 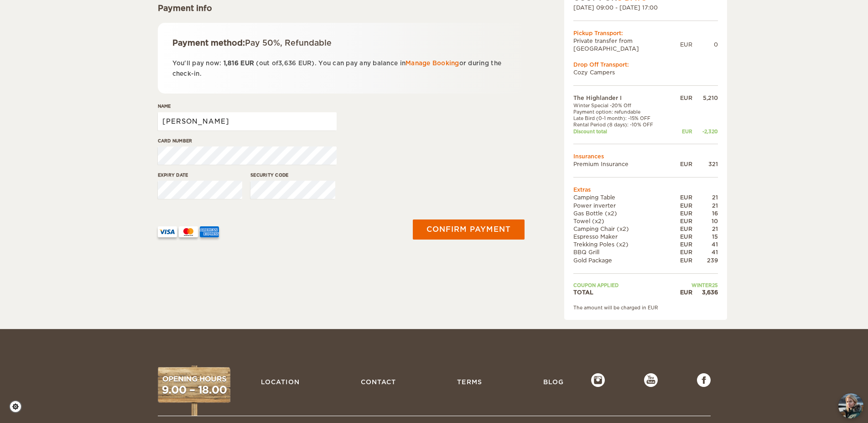 What do you see at coordinates (470, 382) in the screenshot?
I see `a: Terms` at bounding box center [470, 382].